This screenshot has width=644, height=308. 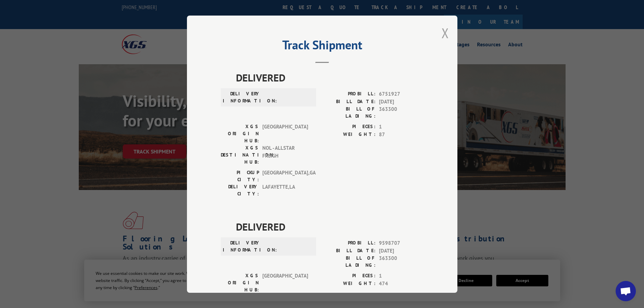 What do you see at coordinates (285, 190) in the screenshot?
I see `span: LAFAYETTE , LA` at bounding box center [285, 190].